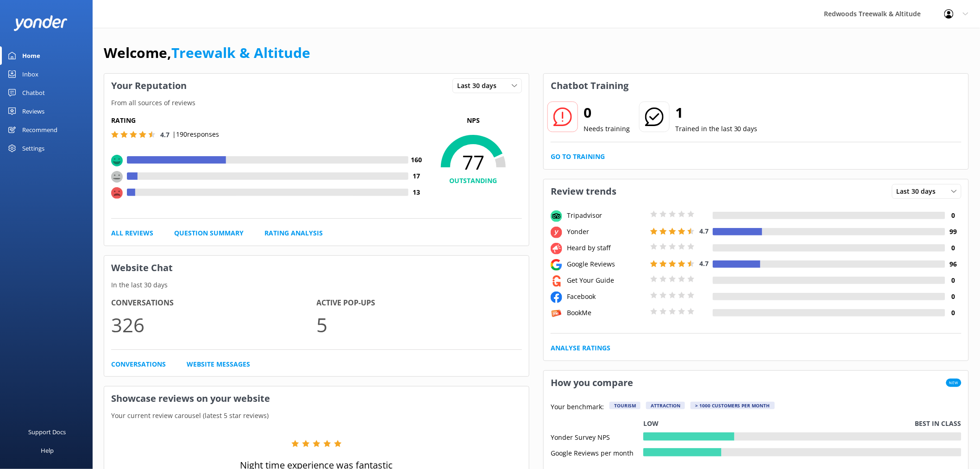  What do you see at coordinates (33, 93) in the screenshot?
I see `div: Chatbot` at bounding box center [33, 93].